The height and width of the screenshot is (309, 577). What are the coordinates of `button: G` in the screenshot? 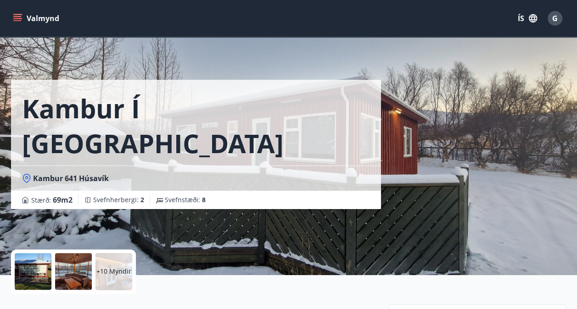 It's located at (555, 18).